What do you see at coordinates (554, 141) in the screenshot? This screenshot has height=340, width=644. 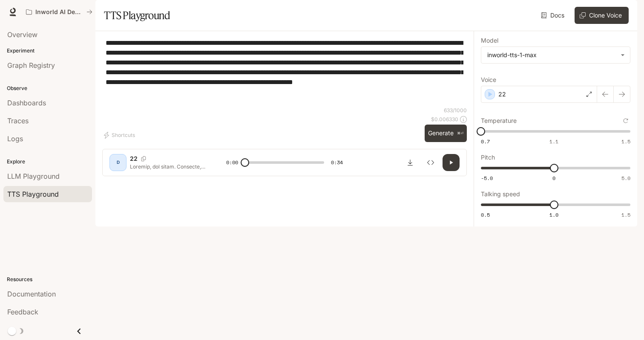 I see `span: 1.1` at bounding box center [554, 141].